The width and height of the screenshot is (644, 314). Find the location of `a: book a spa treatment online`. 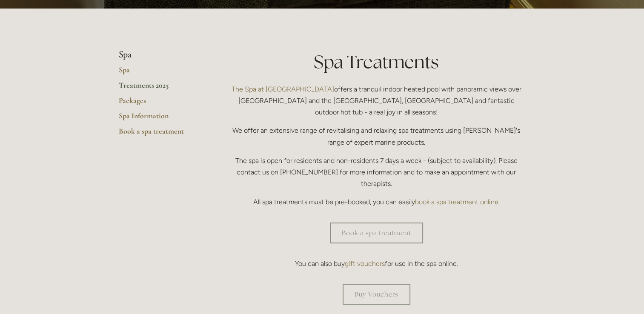

a: book a spa treatment online is located at coordinates (457, 202).